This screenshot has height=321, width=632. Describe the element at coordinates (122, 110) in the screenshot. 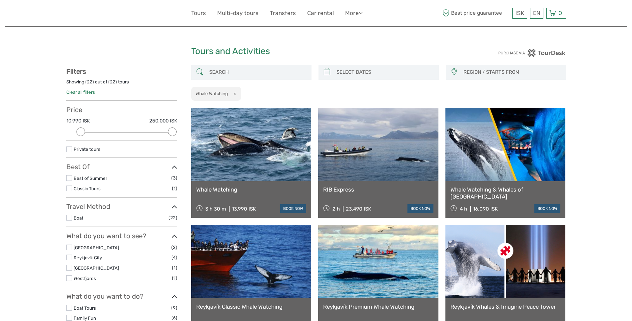

I see `h3: Price` at that location.